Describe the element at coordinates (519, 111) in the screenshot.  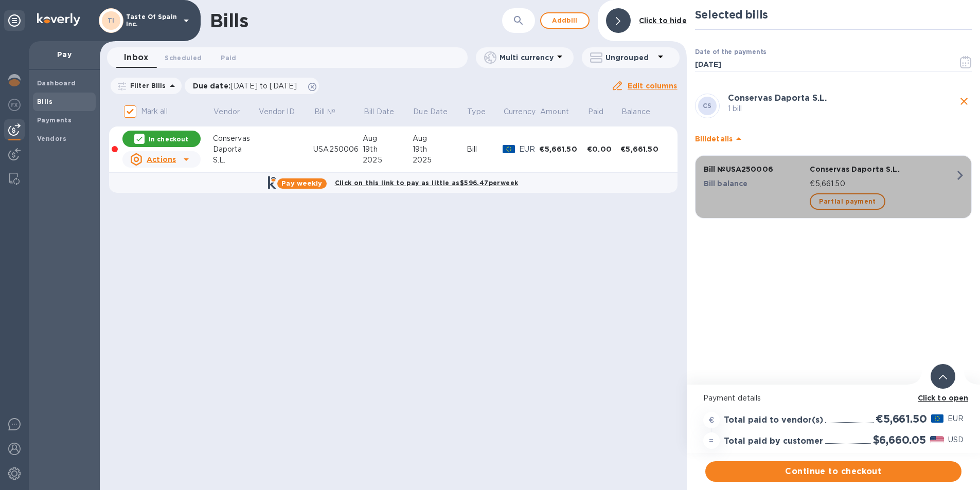
I see `p: Currency` at that location.